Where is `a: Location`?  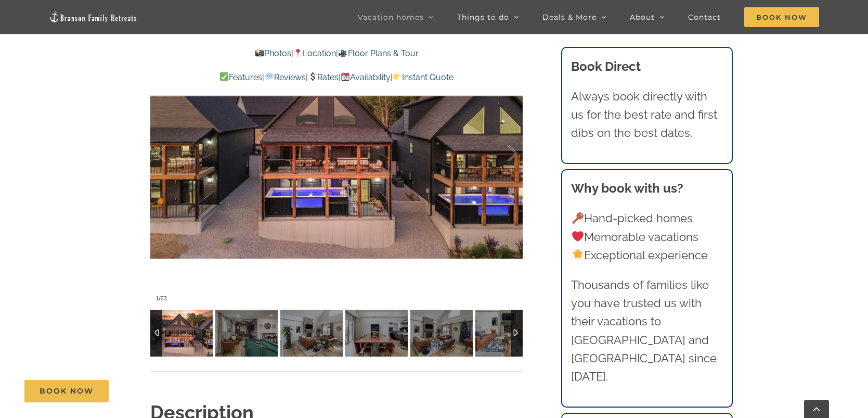
a: Location is located at coordinates (315, 53).